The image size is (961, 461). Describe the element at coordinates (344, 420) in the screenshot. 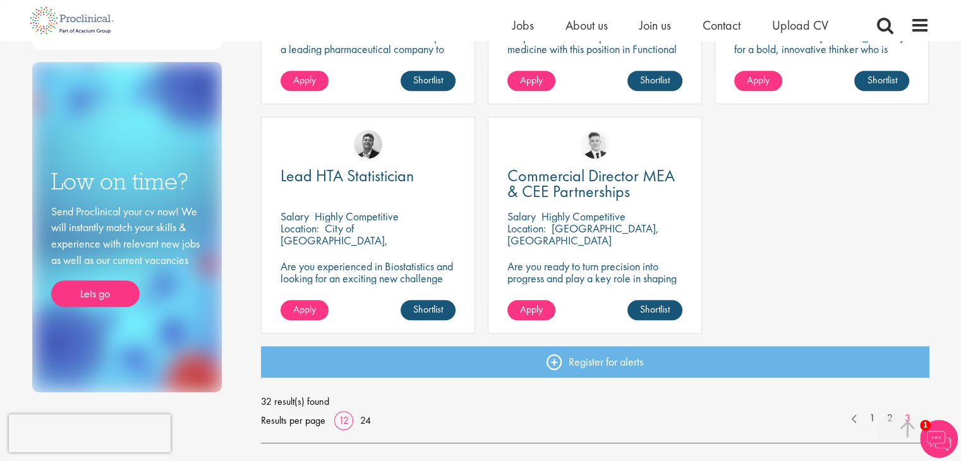

I see `a: 12` at that location.